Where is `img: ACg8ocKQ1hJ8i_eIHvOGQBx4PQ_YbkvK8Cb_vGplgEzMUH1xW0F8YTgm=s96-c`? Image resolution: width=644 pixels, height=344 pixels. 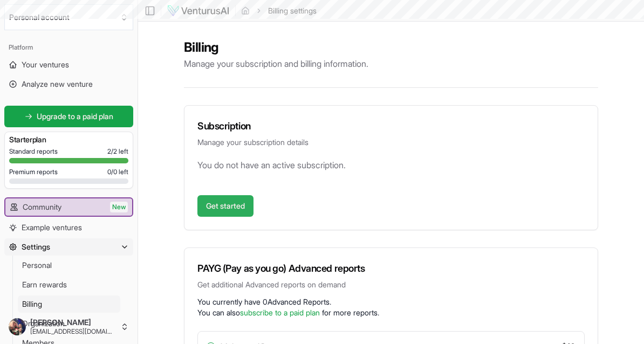 img: ACg8ocKQ1hJ8i_eIHvOGQBx4PQ_YbkvK8Cb_vGplgEzMUH1xW0F8YTgm=s96-c is located at coordinates (17, 327).